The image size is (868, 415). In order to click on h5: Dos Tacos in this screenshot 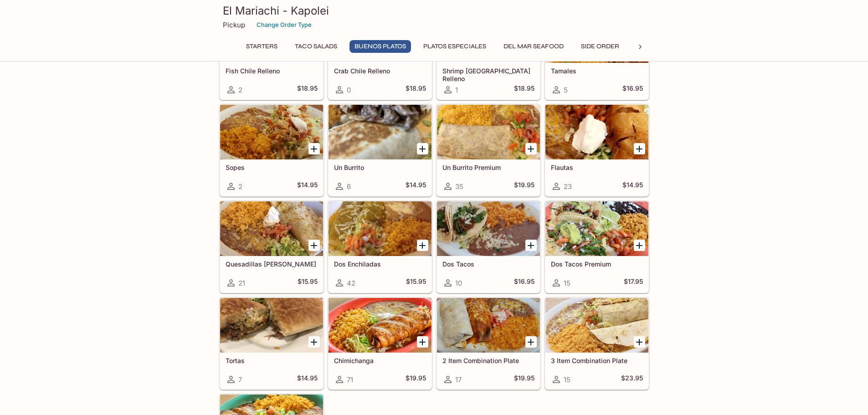, I will do `click(488, 263)`.